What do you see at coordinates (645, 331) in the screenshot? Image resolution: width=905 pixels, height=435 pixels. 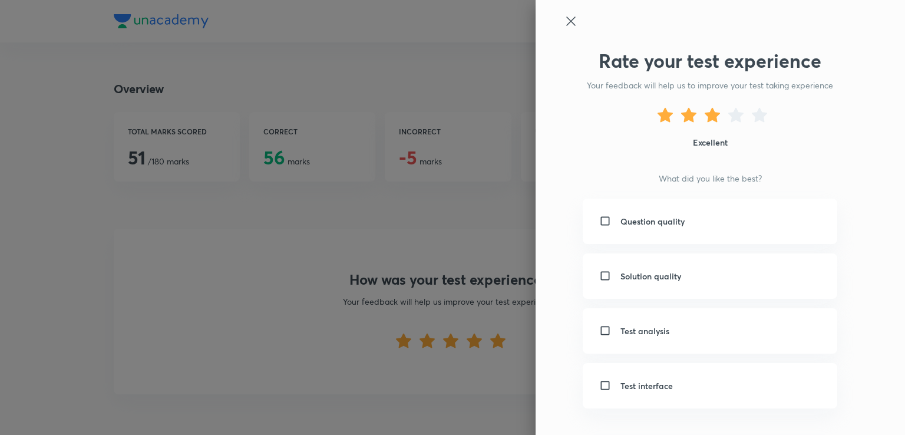 I see `h6: Test analysis` at bounding box center [645, 331].